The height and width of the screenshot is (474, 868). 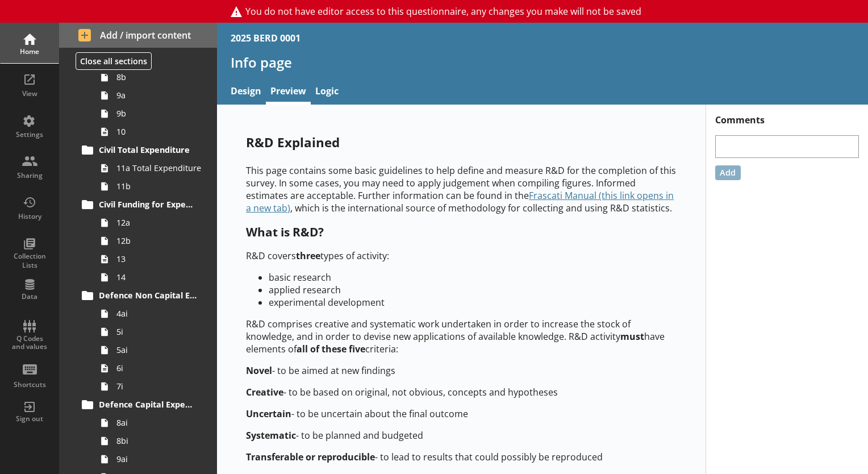 What do you see at coordinates (159, 113) in the screenshot?
I see `span: 9b` at bounding box center [159, 113].